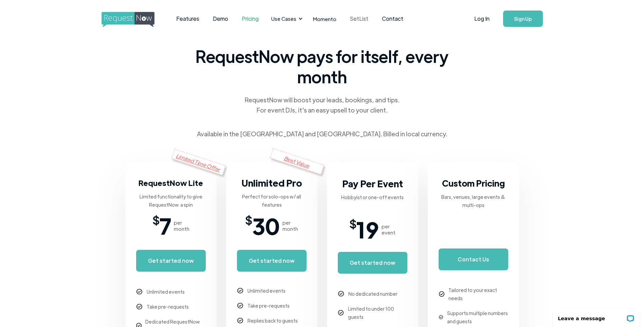 This screenshot has height=327, width=644. Describe the element at coordinates (373, 197) in the screenshot. I see `div: Hobbyist or one-off events` at that location.